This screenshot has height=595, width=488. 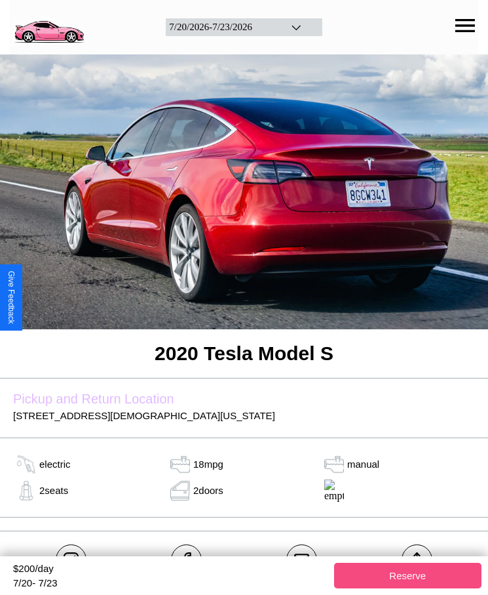 I want to click on p: electric, so click(x=55, y=463).